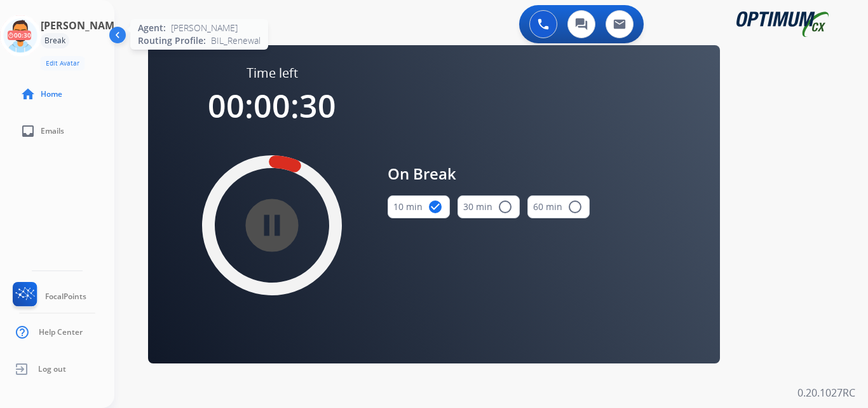  Describe the element at coordinates (28, 95) in the screenshot. I see `mat-icon: home` at that location.